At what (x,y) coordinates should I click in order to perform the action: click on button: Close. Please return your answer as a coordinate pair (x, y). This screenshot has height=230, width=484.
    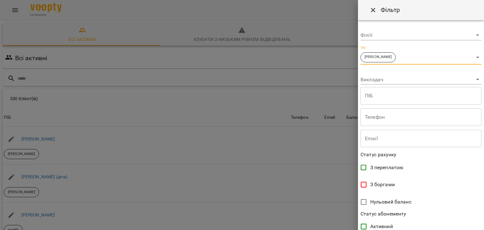
    Looking at the image, I should click on (373, 10).